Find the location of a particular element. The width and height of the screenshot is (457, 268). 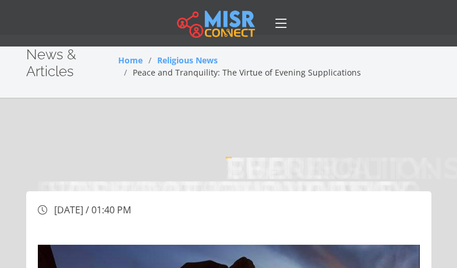

img: main.misr_connect is located at coordinates (216, 23).